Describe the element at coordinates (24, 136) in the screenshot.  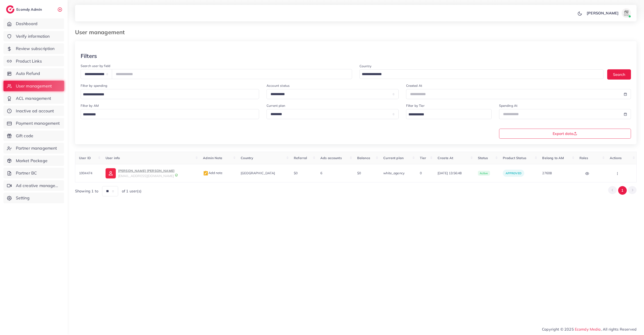
I see `span: Gift code` at that location.